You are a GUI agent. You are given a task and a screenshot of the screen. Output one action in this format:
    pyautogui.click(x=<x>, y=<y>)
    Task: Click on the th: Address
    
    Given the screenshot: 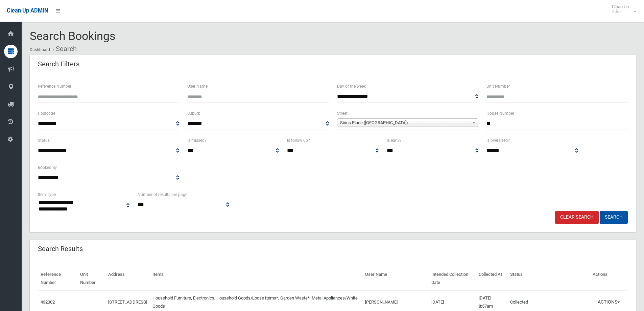 What is the action you would take?
    pyautogui.click(x=127, y=278)
    